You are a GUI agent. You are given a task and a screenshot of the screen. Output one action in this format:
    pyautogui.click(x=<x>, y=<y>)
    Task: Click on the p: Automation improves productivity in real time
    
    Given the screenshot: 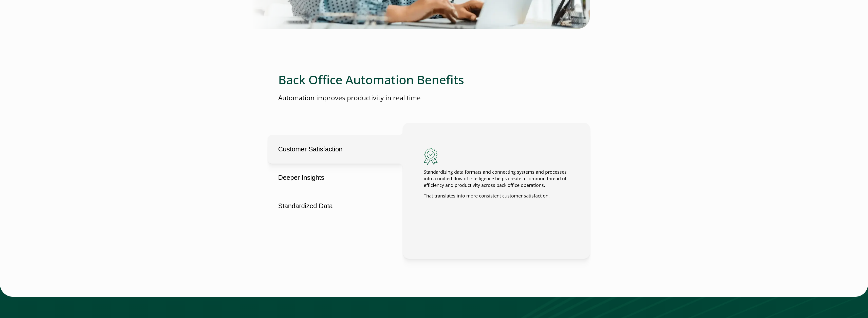 What is the action you would take?
    pyautogui.click(x=434, y=97)
    